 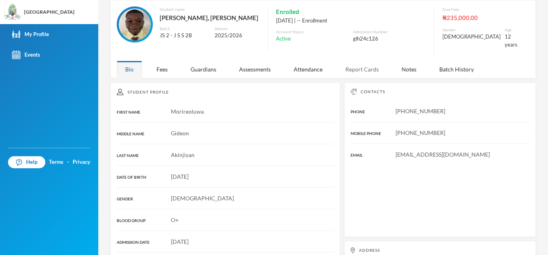 I want to click on div: Events, so click(x=26, y=55).